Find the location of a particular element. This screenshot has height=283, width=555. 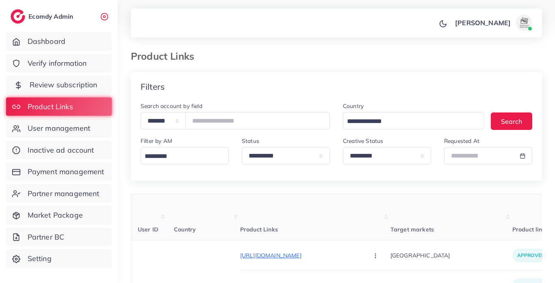

a: Partner BC is located at coordinates (59, 237).